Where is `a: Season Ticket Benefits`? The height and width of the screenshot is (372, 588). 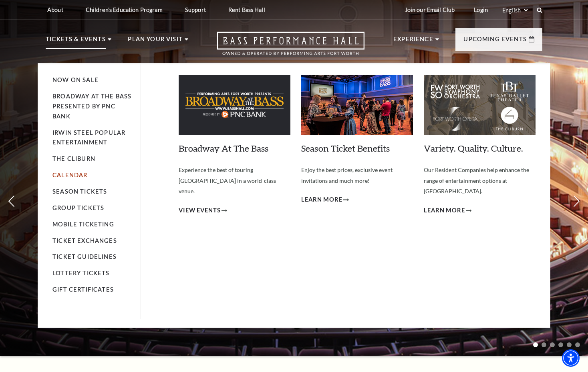
a: Season Ticket Benefits is located at coordinates (345, 148).